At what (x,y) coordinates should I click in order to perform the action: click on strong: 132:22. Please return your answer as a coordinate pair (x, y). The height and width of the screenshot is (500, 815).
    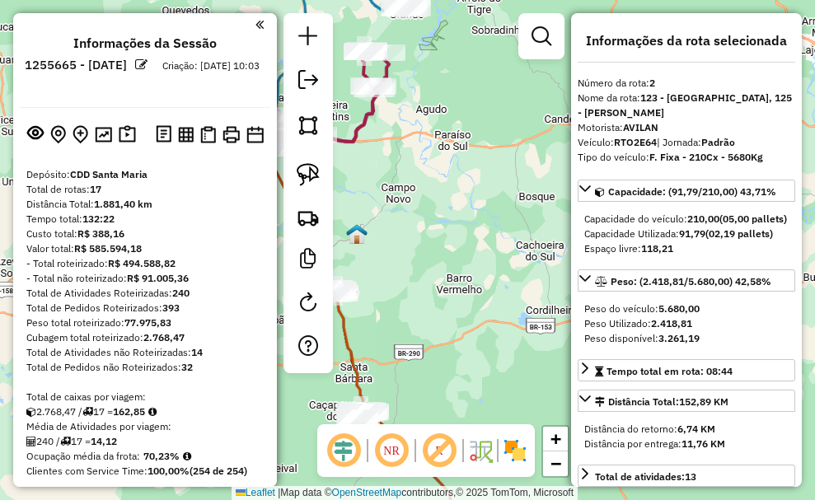
    Looking at the image, I should click on (98, 218).